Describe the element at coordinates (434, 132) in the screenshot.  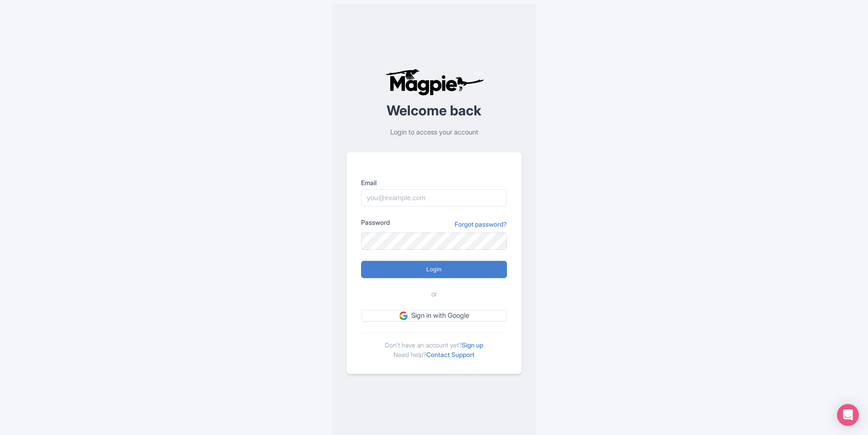
I see `p: Login to access your account` at that location.